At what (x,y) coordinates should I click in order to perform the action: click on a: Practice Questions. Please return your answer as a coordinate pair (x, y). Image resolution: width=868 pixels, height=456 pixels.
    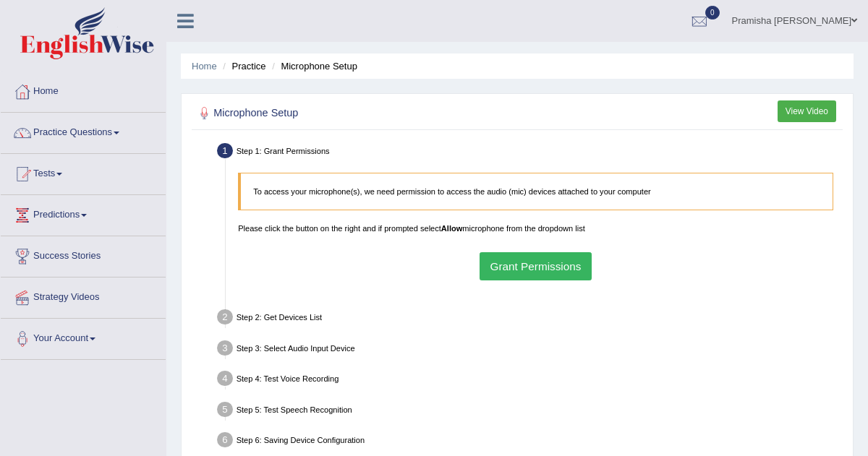
    Looking at the image, I should click on (83, 131).